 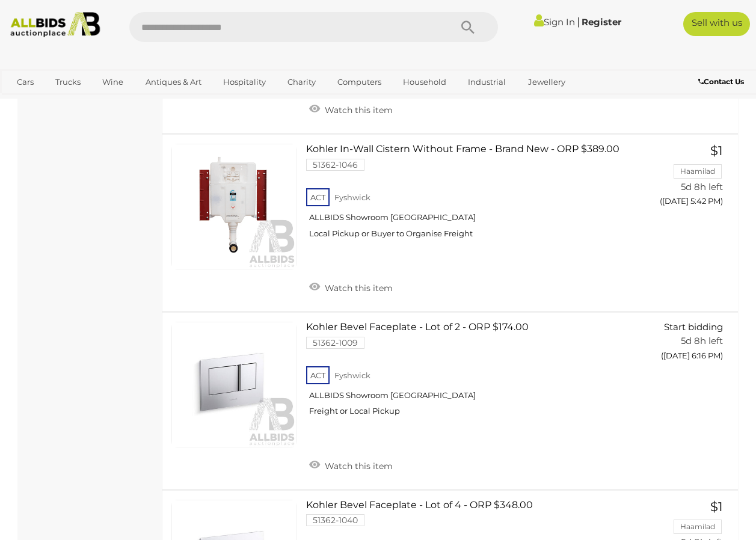 What do you see at coordinates (487, 82) in the screenshot?
I see `a: Industrial` at bounding box center [487, 82].